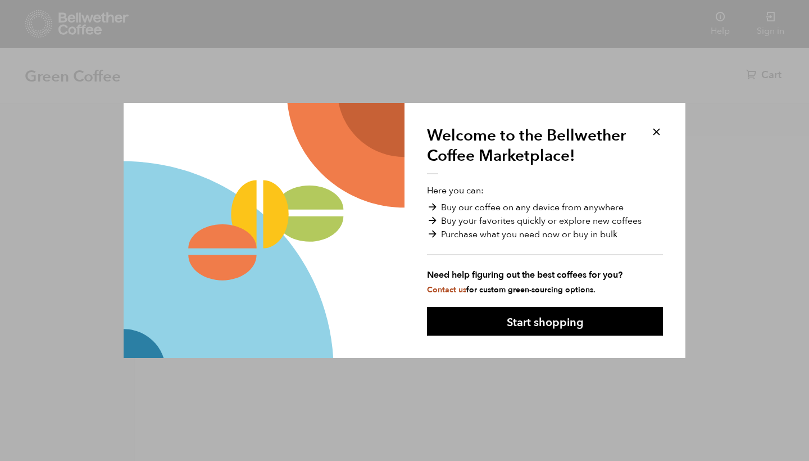 The height and width of the screenshot is (461, 809). I want to click on li: Purchase what you need now or buy in bulk, so click(545, 234).